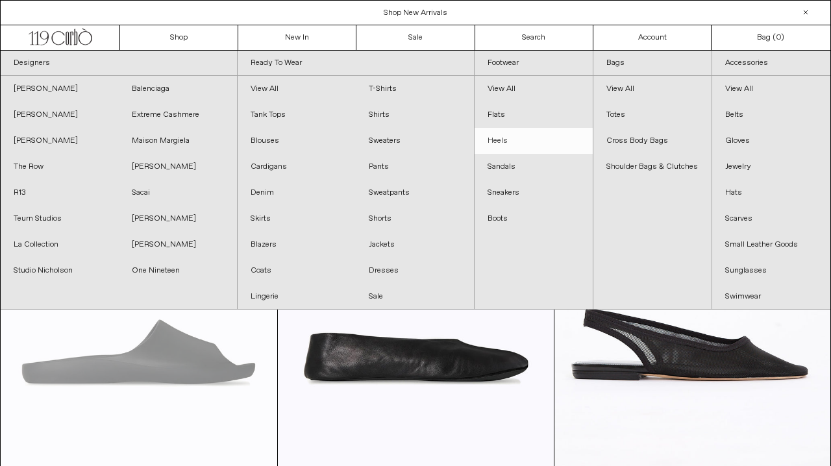 The width and height of the screenshot is (831, 466). Describe the element at coordinates (297, 271) in the screenshot. I see `a: Coats` at that location.